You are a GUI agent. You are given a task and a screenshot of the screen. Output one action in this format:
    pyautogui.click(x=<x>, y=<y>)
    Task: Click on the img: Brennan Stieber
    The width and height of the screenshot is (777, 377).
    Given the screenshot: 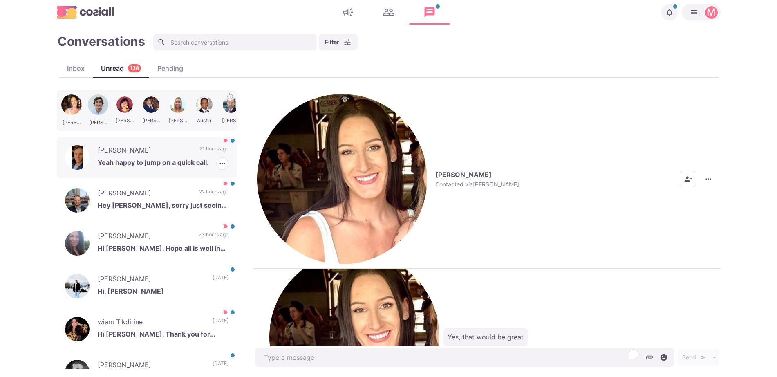 What is the action you would take?
    pyautogui.click(x=77, y=200)
    